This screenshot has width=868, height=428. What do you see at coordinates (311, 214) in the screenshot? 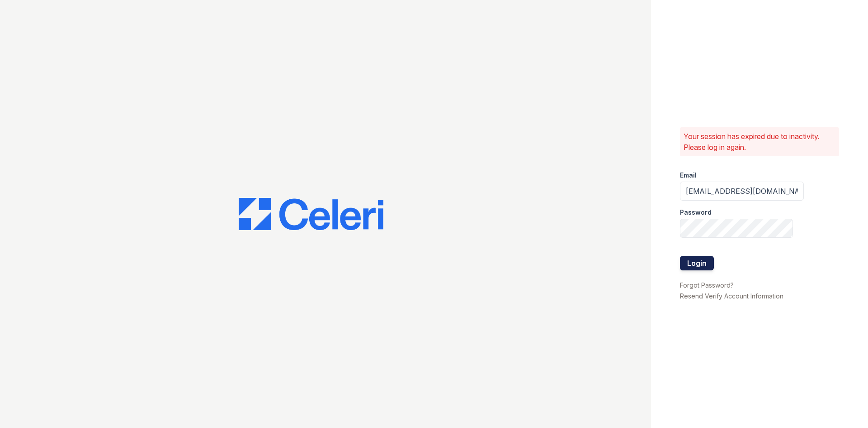
I see `img: CE_Logo_Blue-a8612792a0a2168367f1c8372b55b34899dd931a85d93a1a3d3e32e68fde9ad4.png` at bounding box center [311, 214].